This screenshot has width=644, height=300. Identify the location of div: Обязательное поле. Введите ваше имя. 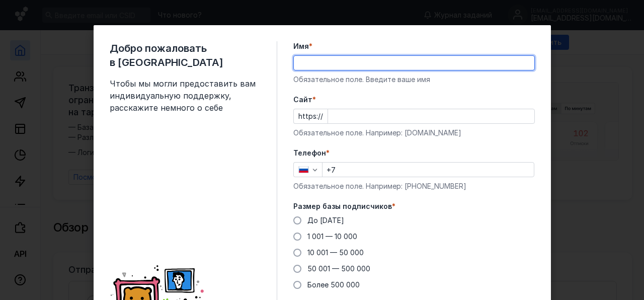
(414, 80).